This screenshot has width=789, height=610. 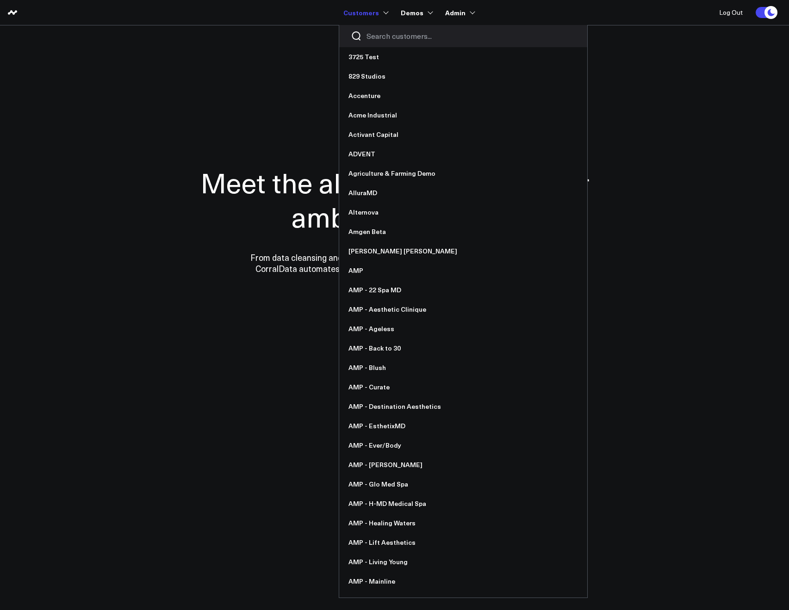 I want to click on a: Agriculture & Farming Demo, so click(x=463, y=174).